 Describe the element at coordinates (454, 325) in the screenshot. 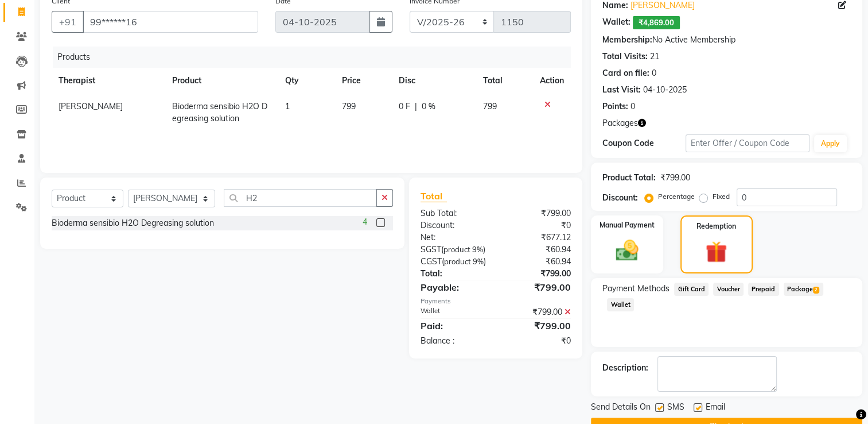

I see `div: Paid:` at that location.